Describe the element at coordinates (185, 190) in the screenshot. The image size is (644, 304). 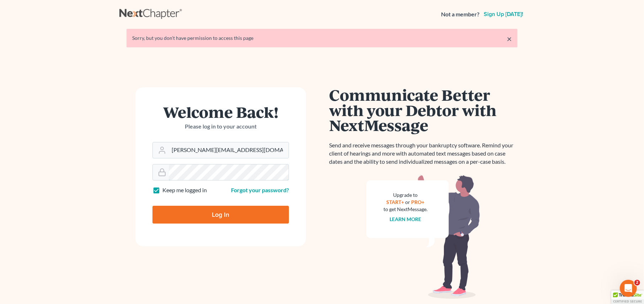
I see `label: Keep me logged in` at that location.